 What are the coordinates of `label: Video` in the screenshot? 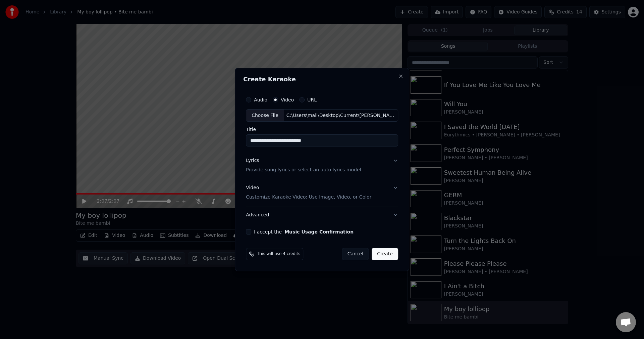 It's located at (287, 100).